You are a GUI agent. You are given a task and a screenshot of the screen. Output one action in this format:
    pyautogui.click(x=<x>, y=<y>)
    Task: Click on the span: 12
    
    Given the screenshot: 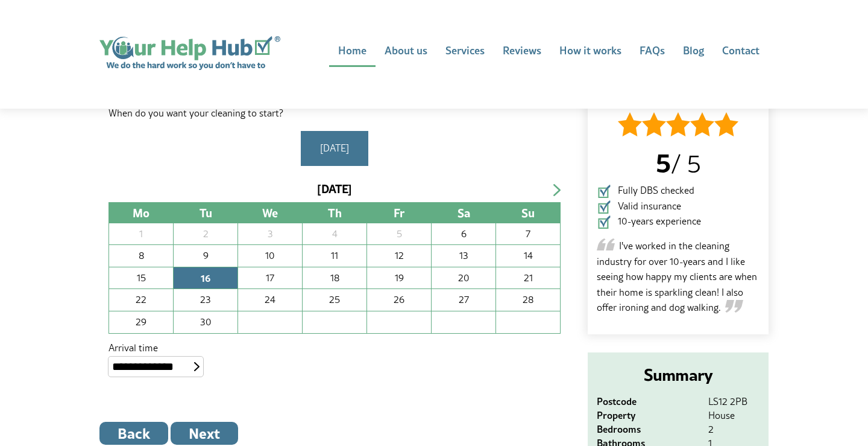 What is the action you would take?
    pyautogui.click(x=399, y=255)
    